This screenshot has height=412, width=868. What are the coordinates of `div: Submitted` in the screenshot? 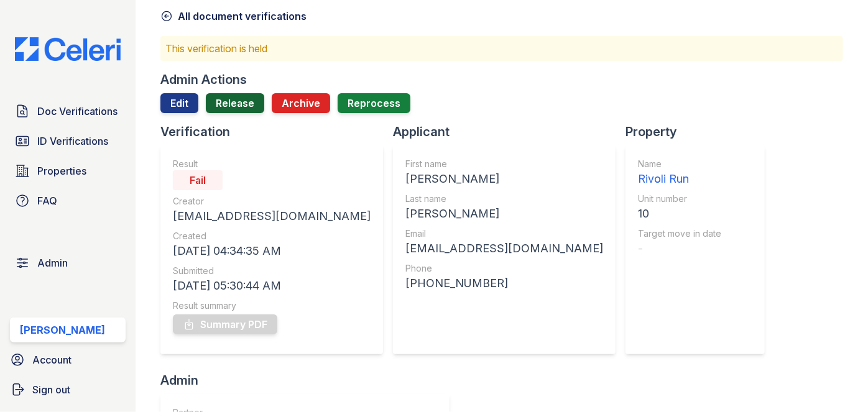 It's located at (272, 270).